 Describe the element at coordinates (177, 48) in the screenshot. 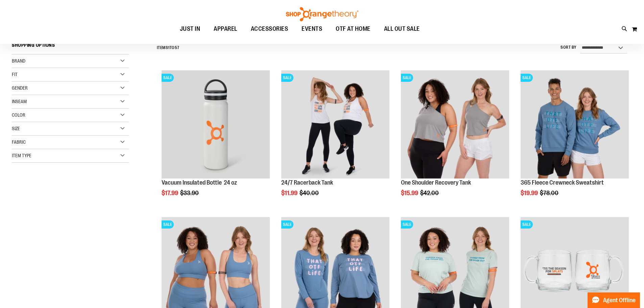

I see `span: 57` at that location.